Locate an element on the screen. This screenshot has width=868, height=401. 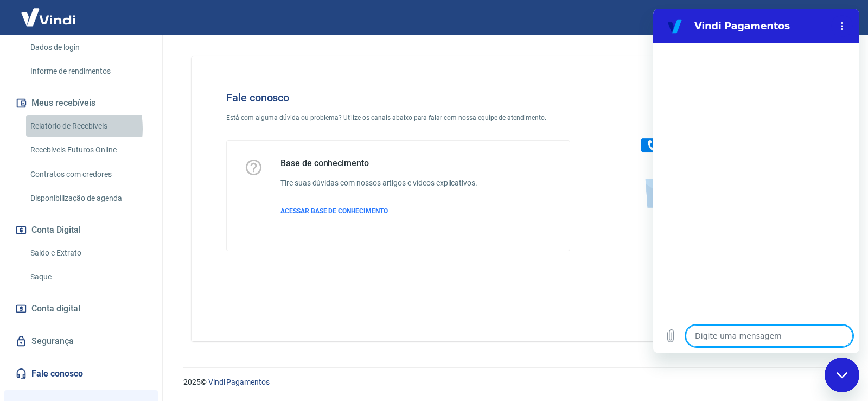
a: ACESSAR BASE DE CONHECIMENTO is located at coordinates (378, 211).